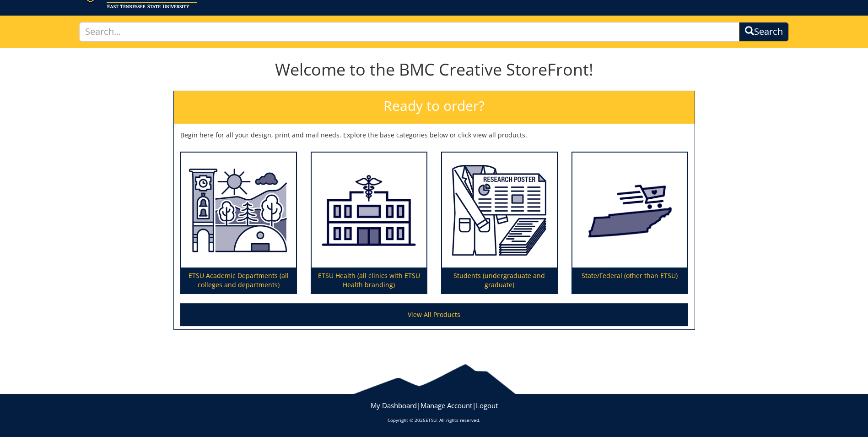 Image resolution: width=868 pixels, height=437 pixels. What do you see at coordinates (630, 223) in the screenshot?
I see `a: State/Federal (other than ETSU)` at bounding box center [630, 223].